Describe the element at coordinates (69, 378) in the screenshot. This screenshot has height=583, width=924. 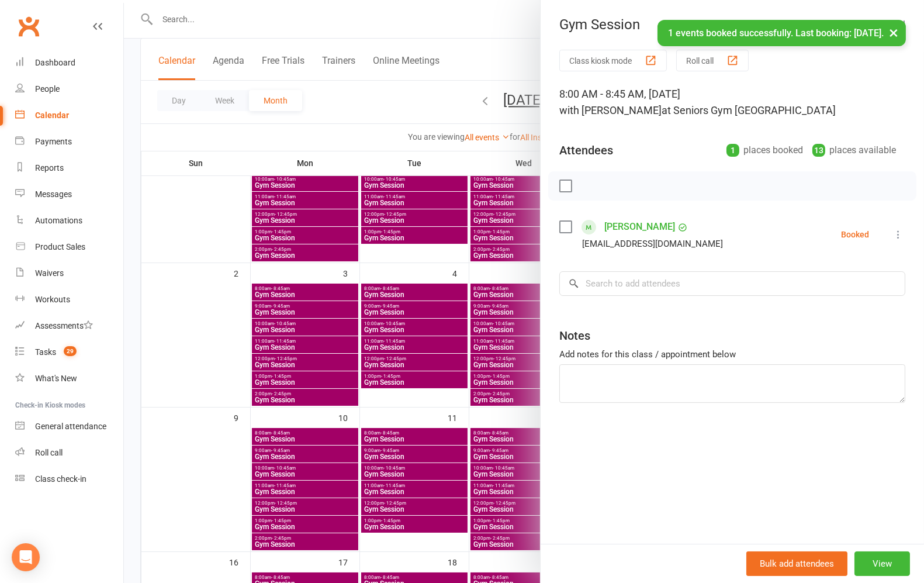
I see `a: What's New` at that location.